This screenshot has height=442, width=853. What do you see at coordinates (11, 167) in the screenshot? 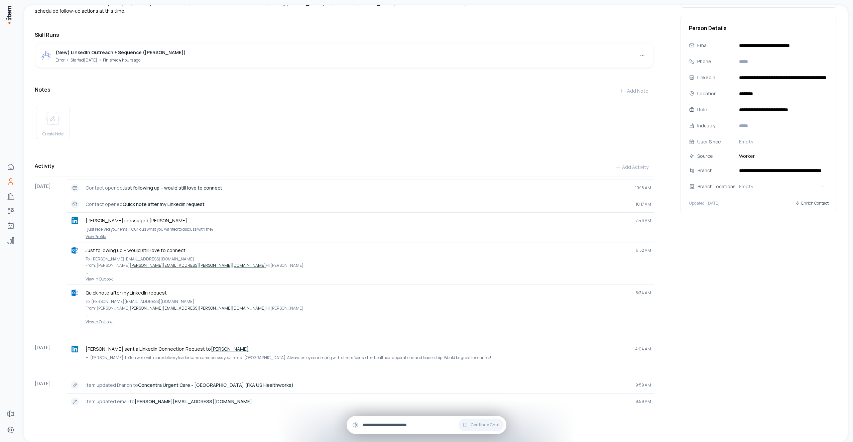
I see `a: Home` at bounding box center [11, 167].